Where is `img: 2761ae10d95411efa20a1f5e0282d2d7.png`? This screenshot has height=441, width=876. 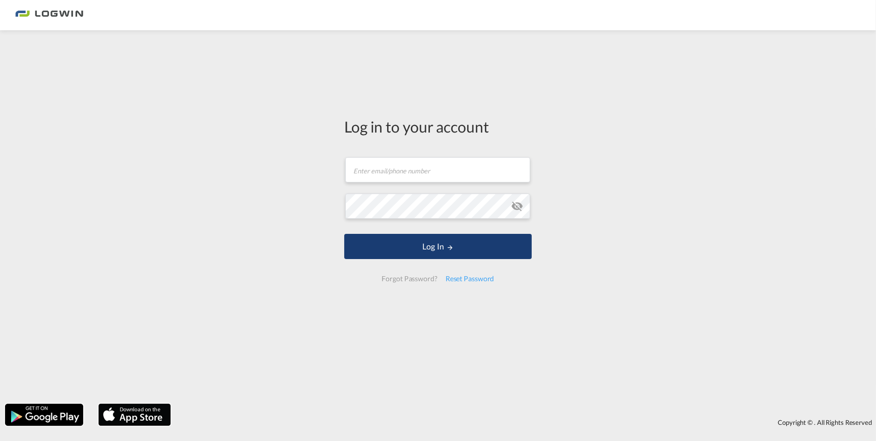 img: 2761ae10d95411efa20a1f5e0282d2d7.png is located at coordinates (49, 15).